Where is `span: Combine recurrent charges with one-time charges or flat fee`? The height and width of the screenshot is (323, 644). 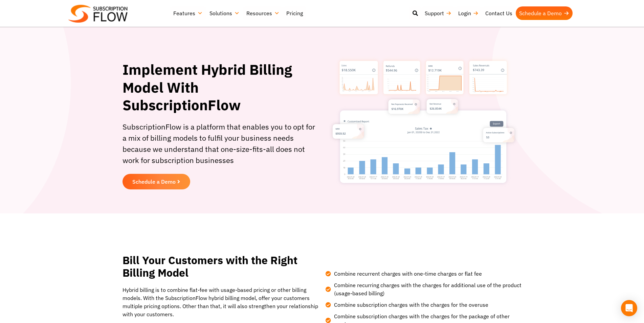 span: Combine recurrent charges with one-time charges or flat fee is located at coordinates (408, 274).